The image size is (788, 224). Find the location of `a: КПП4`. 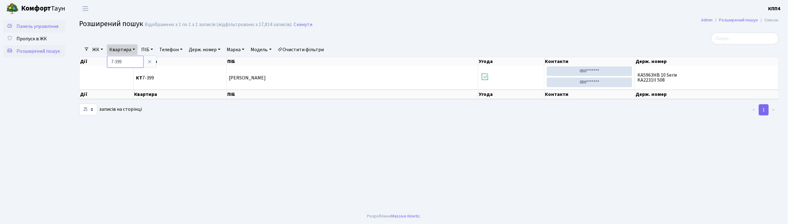

a: КПП4 is located at coordinates (774, 9).